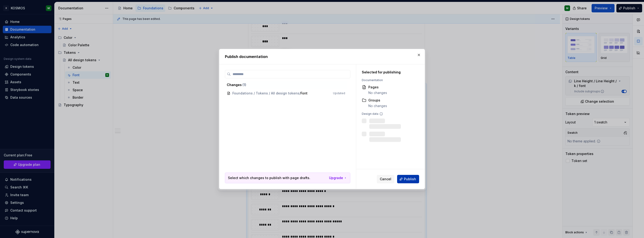 Image resolution: width=644 pixels, height=238 pixels. What do you see at coordinates (410, 179) in the screenshot?
I see `span: Publish` at bounding box center [410, 179].